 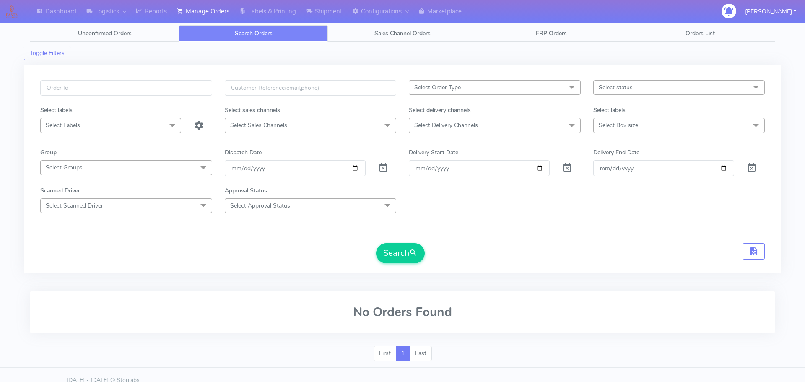 I want to click on span: Orders List, so click(x=700, y=33).